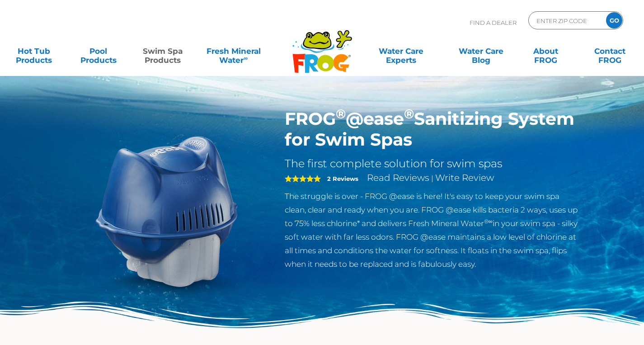 The image size is (644, 345). What do you see at coordinates (168, 212) in the screenshot?
I see `img: ss-@ease-hero.png` at bounding box center [168, 212].